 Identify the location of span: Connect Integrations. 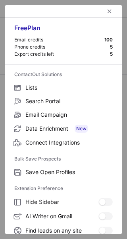
(69, 143).